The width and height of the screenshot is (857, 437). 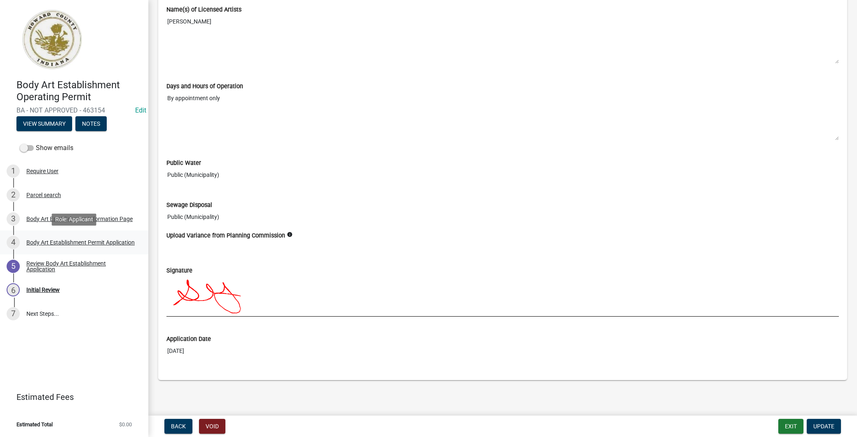 What do you see at coordinates (80, 219) in the screenshot?
I see `div: Body Art Establishment Information Page` at bounding box center [80, 219].